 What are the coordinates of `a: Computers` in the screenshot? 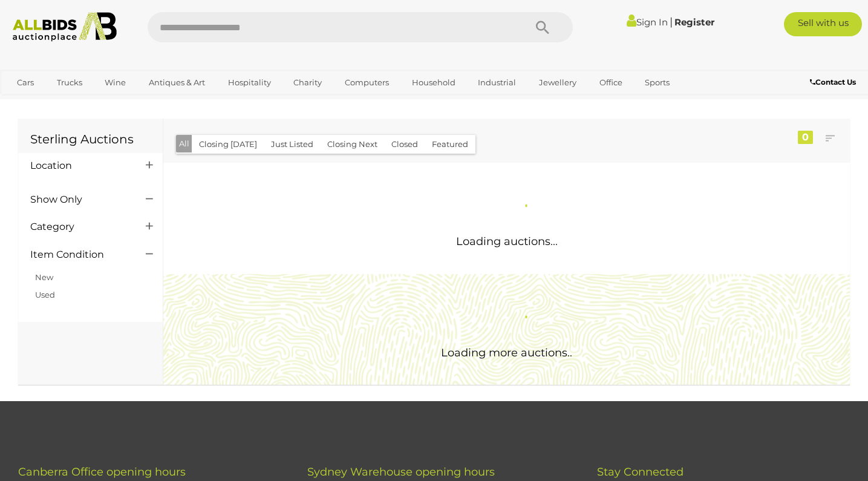 It's located at (366, 82).